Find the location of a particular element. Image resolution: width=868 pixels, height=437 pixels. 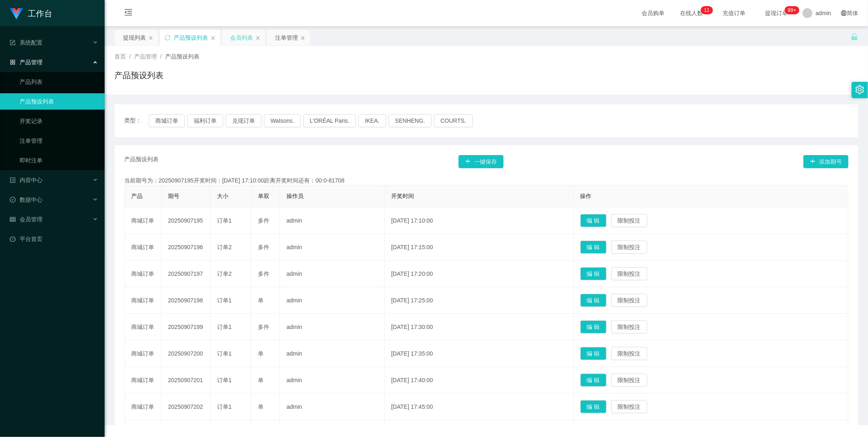

td: 20250907197 is located at coordinates (186, 273).